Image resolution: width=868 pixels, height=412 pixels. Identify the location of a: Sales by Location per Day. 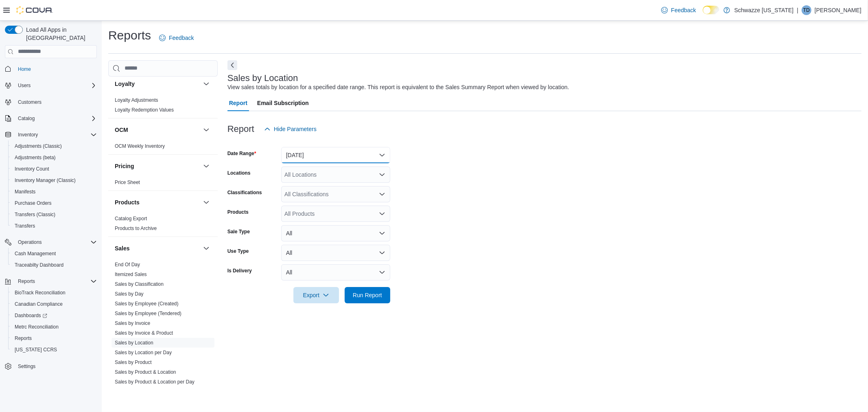
(143, 353).